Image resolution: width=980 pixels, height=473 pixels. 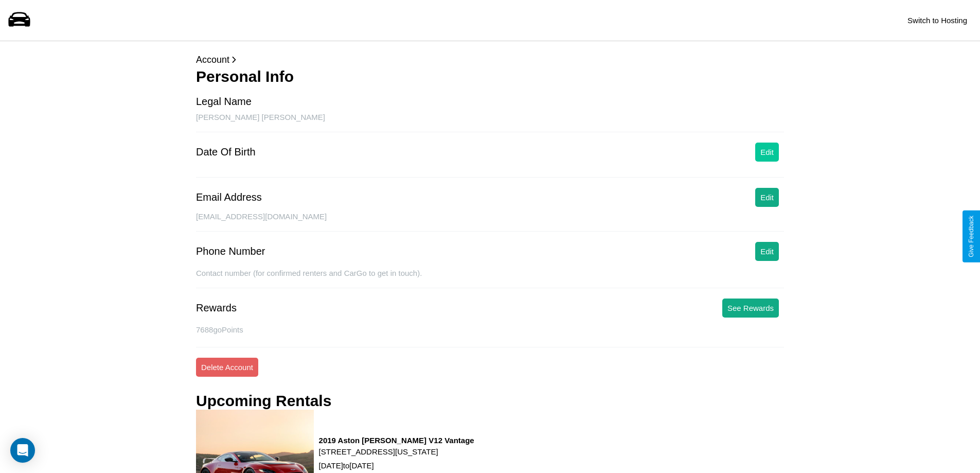 What do you see at coordinates (490, 77) in the screenshot?
I see `h3: Personal Info` at bounding box center [490, 77].